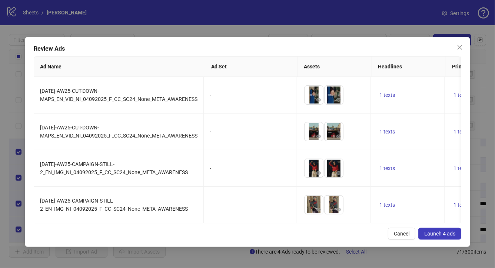 The width and height of the screenshot is (495, 268). Describe the element at coordinates (459, 47) in the screenshot. I see `span: close` at that location.